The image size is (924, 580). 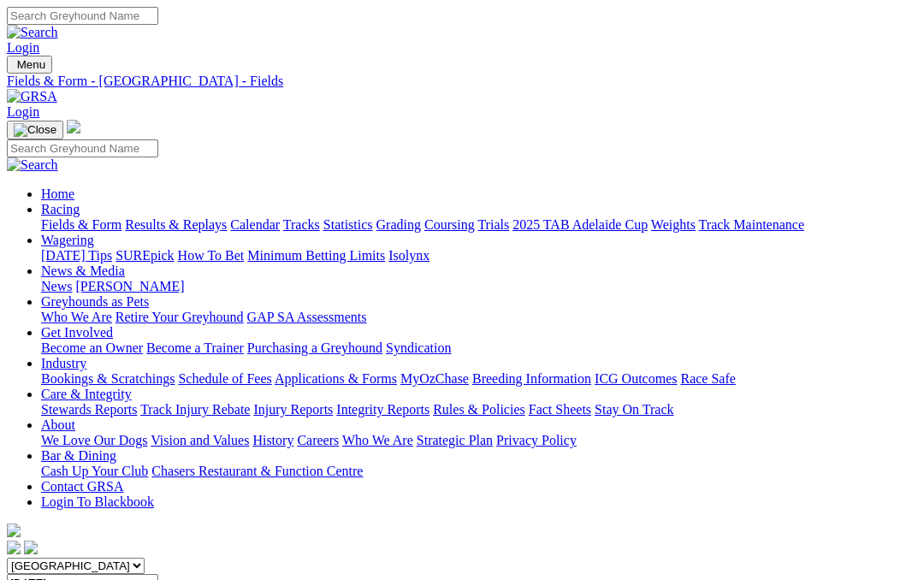 I want to click on a: Stewards Reports, so click(x=89, y=409).